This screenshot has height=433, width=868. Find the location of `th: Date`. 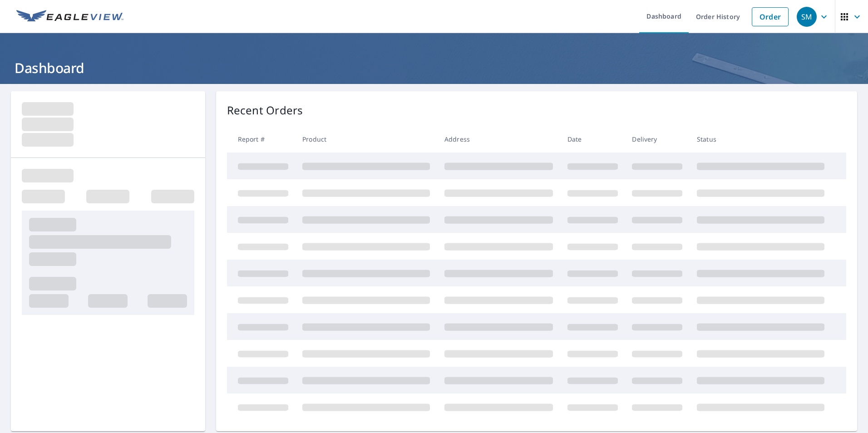

th: Date is located at coordinates (592, 139).